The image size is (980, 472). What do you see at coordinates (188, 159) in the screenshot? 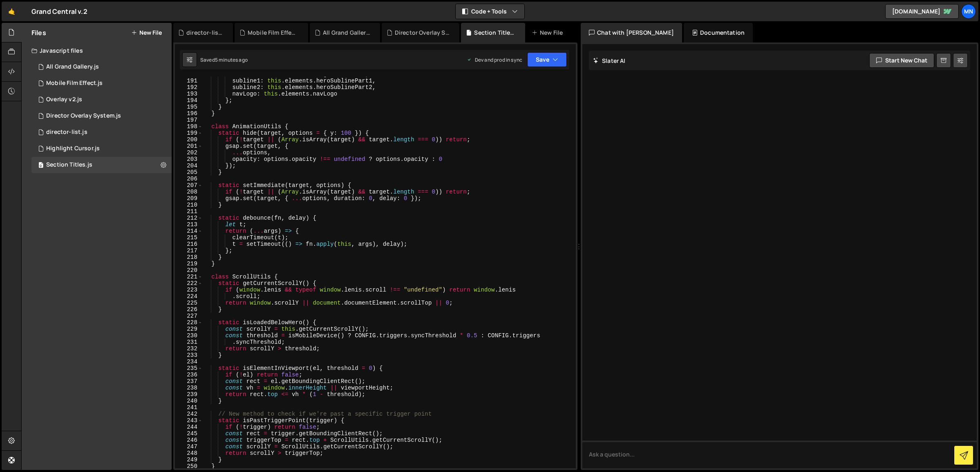
I see `div: 203` at bounding box center [188, 159].